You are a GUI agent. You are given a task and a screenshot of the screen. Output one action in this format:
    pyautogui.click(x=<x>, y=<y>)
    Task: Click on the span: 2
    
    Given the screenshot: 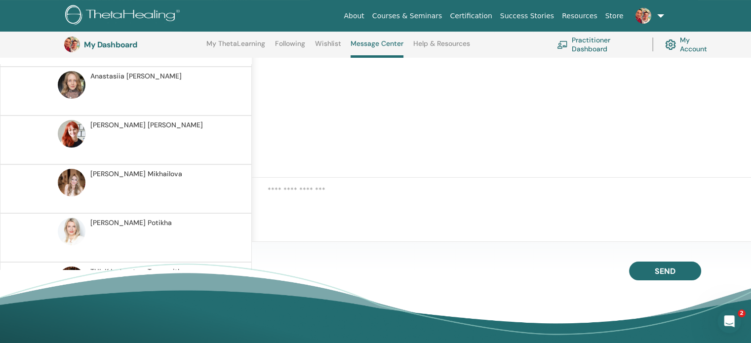 What is the action you would take?
    pyautogui.click(x=741, y=313)
    